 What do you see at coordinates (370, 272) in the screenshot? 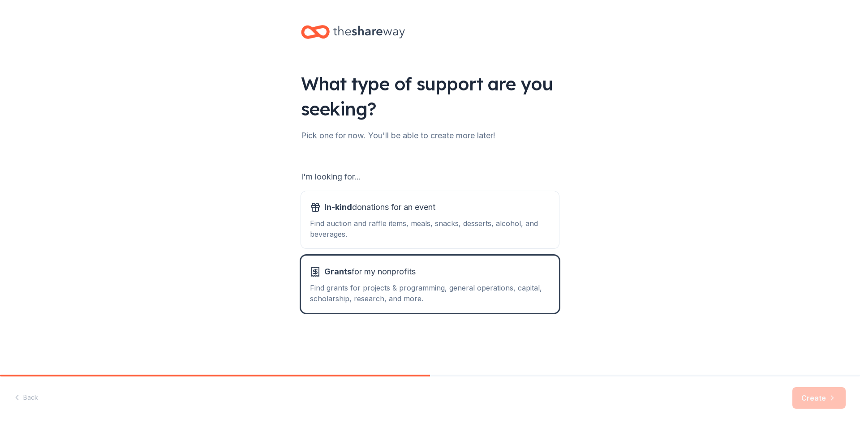
I see `span: for my nonprofits` at bounding box center [370, 272].